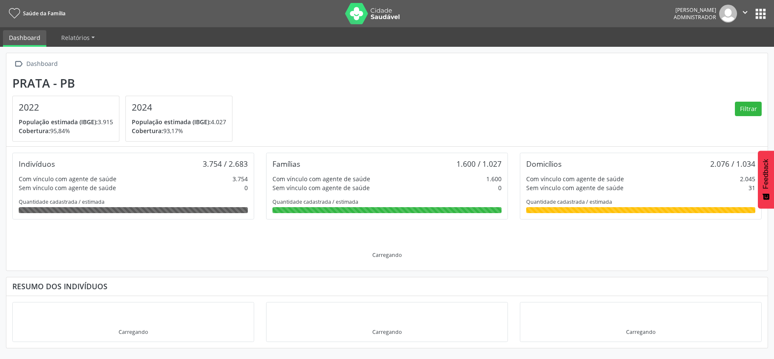 The image size is (774, 359). Describe the element at coordinates (66, 122) in the screenshot. I see `p: 3.915` at that location.